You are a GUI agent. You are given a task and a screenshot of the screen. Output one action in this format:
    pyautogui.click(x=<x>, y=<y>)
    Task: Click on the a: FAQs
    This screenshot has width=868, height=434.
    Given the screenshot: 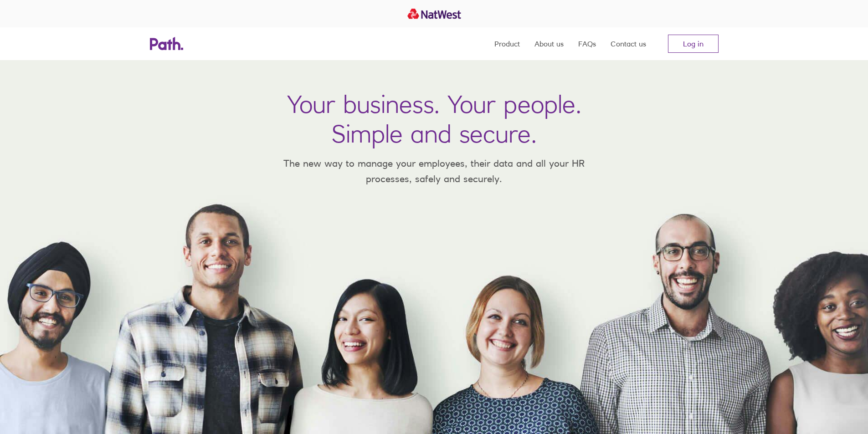 What is the action you would take?
    pyautogui.click(x=587, y=44)
    